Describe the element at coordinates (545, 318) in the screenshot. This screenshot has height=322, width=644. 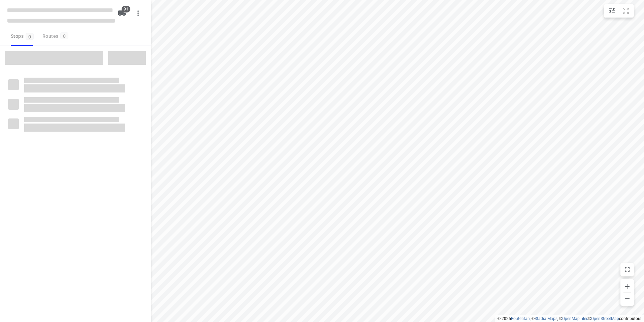
I see `a: Stadia Maps` at that location.